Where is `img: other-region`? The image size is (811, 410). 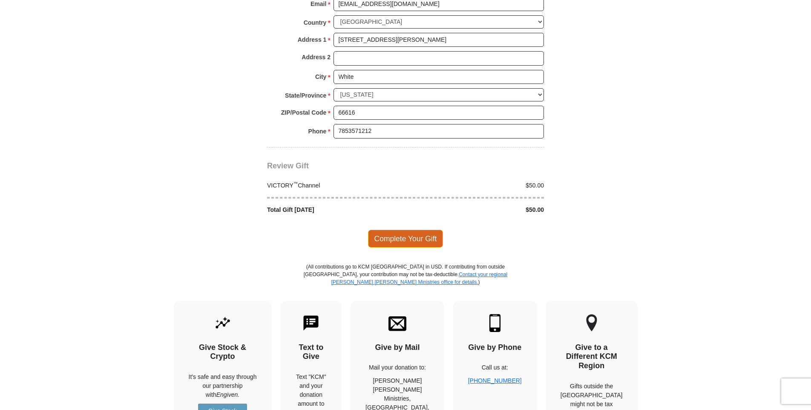 img: other-region is located at coordinates (591, 323).